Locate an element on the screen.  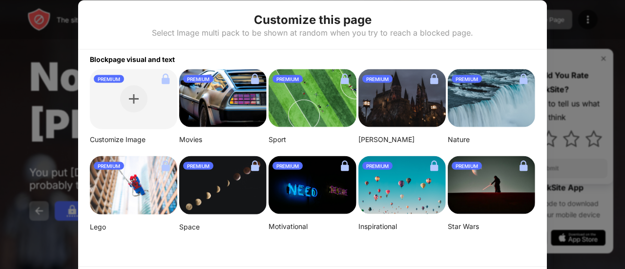
div: Inspirational is located at coordinates (402, 227).